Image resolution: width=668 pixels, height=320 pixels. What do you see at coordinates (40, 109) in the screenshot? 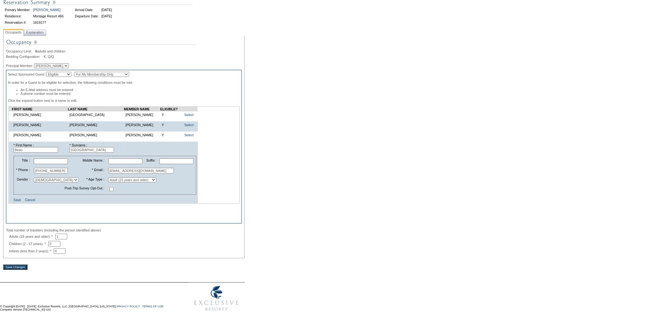
I see `td: FIRST NAME` at bounding box center [40, 109].